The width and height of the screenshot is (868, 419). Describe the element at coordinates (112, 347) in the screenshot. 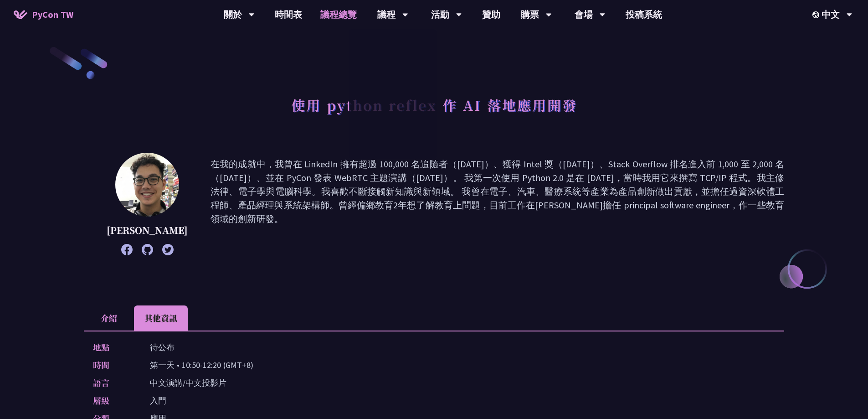

I see `p: 地點` at that location.